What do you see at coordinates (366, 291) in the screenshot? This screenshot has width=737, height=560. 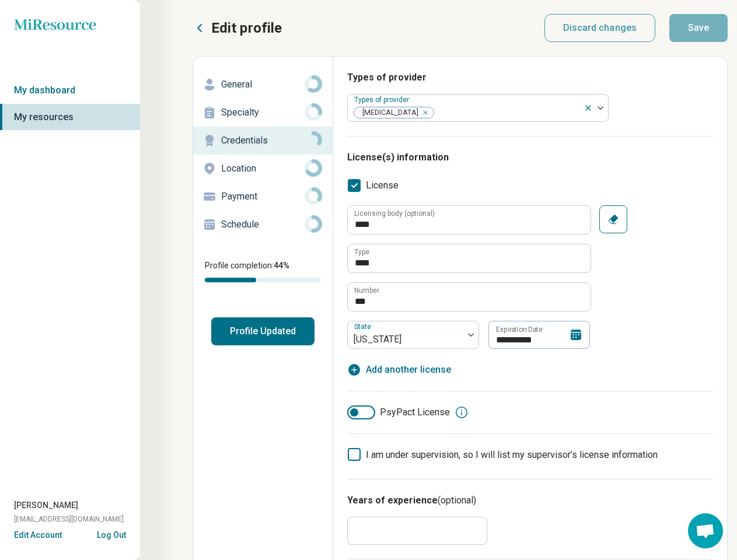 I see `label: Number` at bounding box center [366, 291].